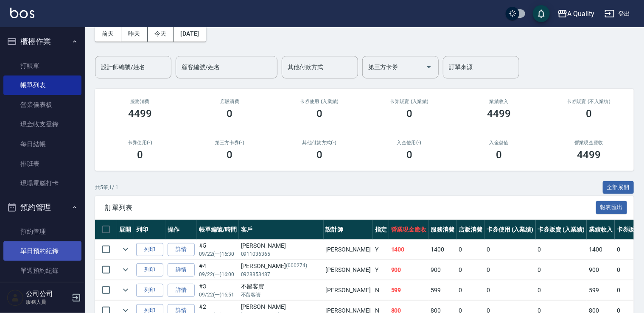 The image size is (644, 313). Describe the element at coordinates (42, 85) in the screenshot. I see `a: 帳單列表` at that location.